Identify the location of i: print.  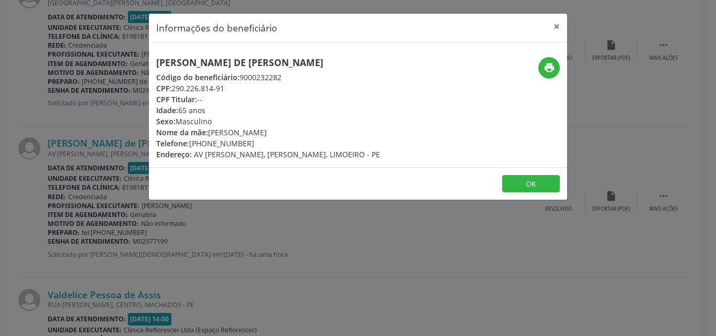
(549, 68).